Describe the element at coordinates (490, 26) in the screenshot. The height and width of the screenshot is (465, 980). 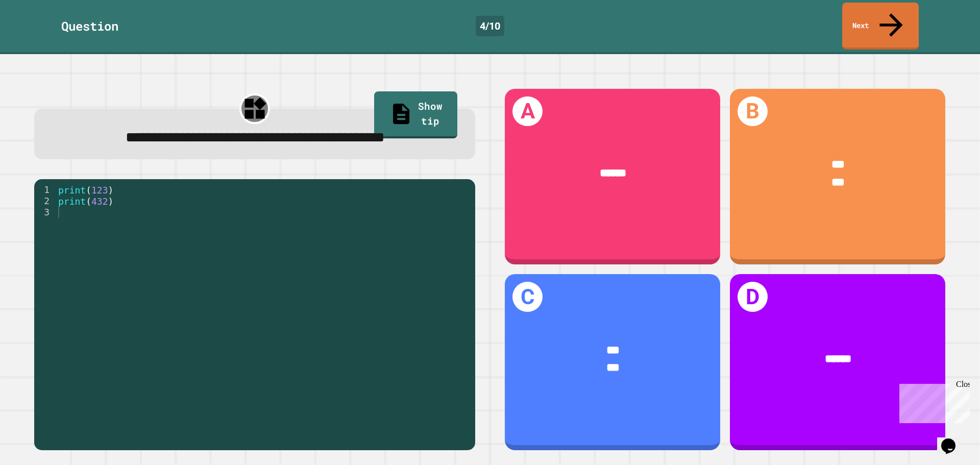
I see `div: 4 / 10` at that location.